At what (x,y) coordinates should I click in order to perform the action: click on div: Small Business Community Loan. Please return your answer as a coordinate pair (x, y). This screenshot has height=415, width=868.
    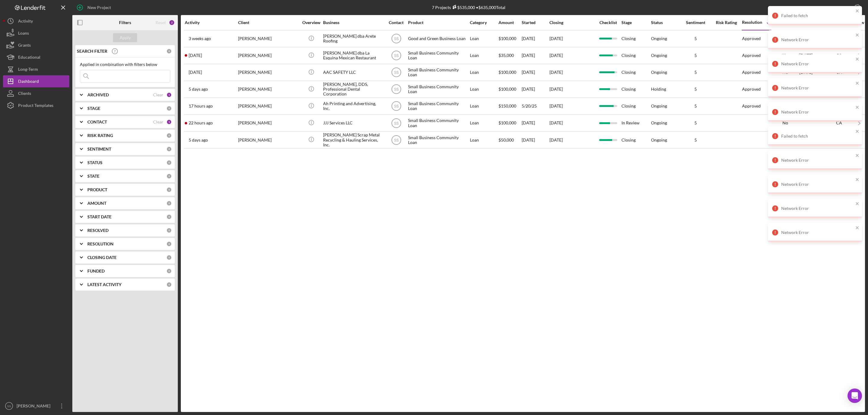
    Looking at the image, I should click on (438, 140).